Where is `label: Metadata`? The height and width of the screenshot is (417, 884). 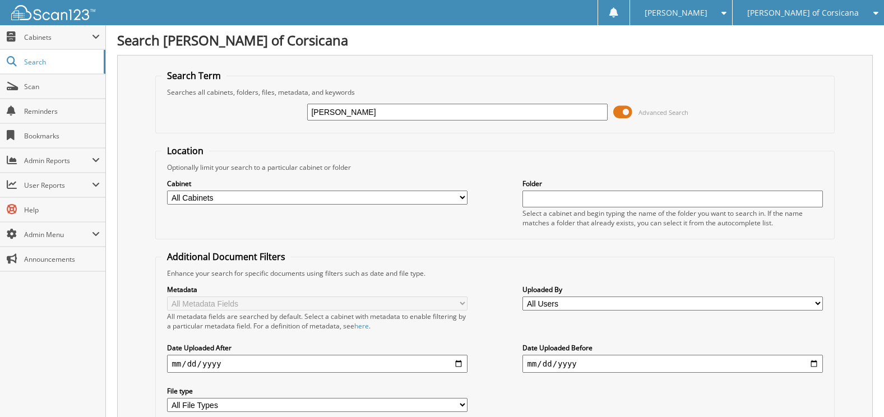
label: Metadata is located at coordinates (317, 289).